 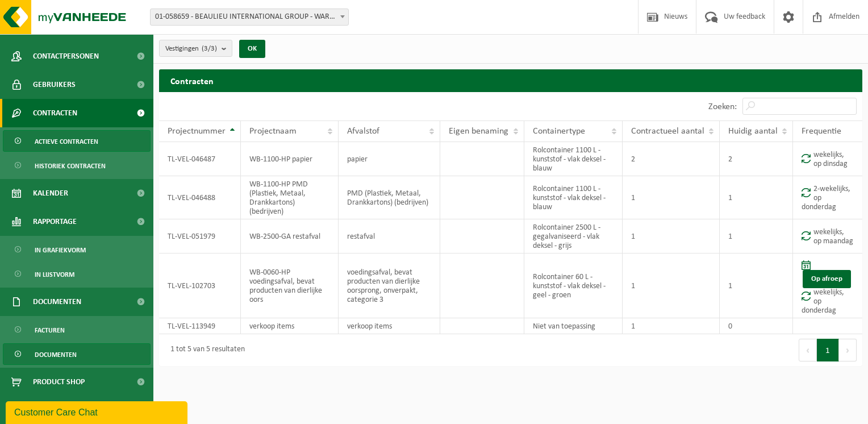 What do you see at coordinates (58, 382) in the screenshot?
I see `span: Product Shop` at bounding box center [58, 382].